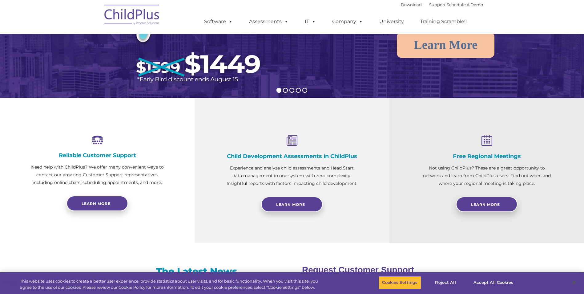 This screenshot has height=294, width=584. I want to click on a: Download, so click(411, 5).